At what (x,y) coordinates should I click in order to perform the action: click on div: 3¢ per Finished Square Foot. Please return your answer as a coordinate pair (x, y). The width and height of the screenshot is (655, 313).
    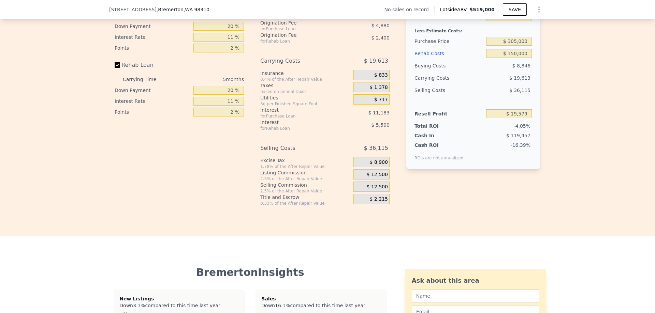
    Looking at the image, I should click on (305, 104).